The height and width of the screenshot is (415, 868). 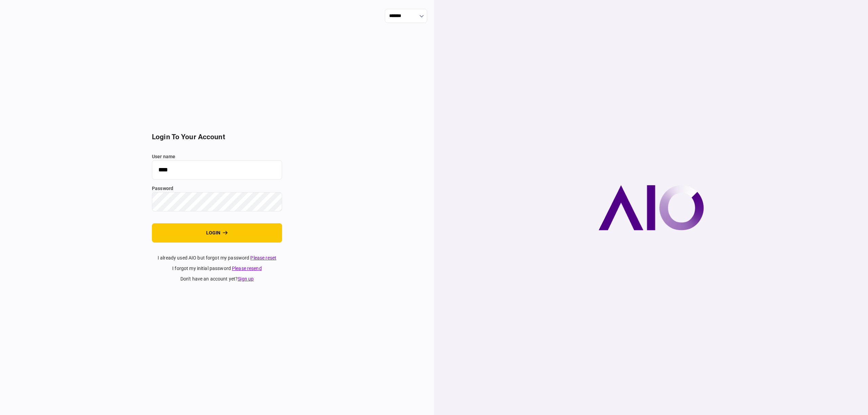 What do you see at coordinates (217, 268) in the screenshot?
I see `div: I forgot my initial password` at bounding box center [217, 268].